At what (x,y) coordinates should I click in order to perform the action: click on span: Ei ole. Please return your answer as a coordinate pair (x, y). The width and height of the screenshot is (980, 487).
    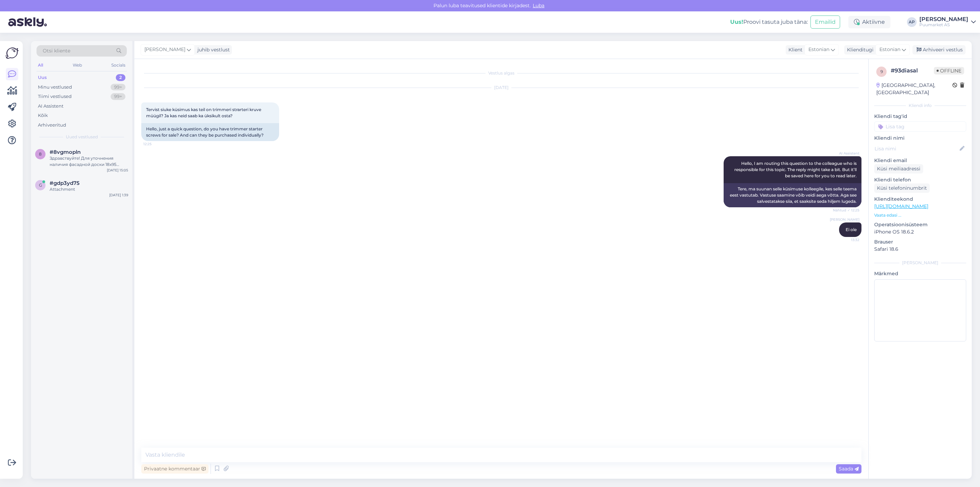
    Looking at the image, I should click on (851, 229).